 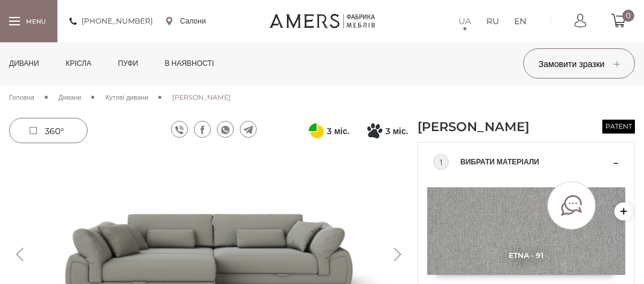 I want to click on span: 0, so click(x=629, y=15).